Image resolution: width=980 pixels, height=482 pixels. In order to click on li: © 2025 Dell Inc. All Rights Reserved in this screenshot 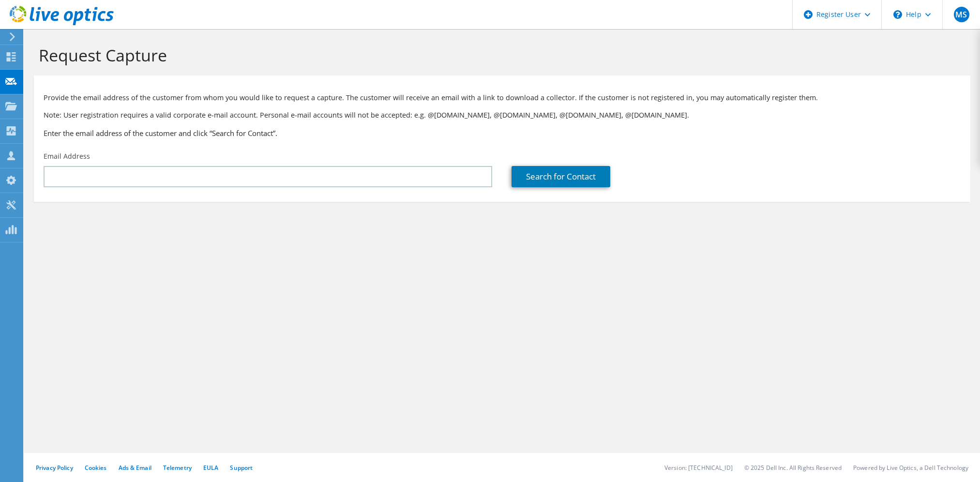, I will do `click(793, 468)`.